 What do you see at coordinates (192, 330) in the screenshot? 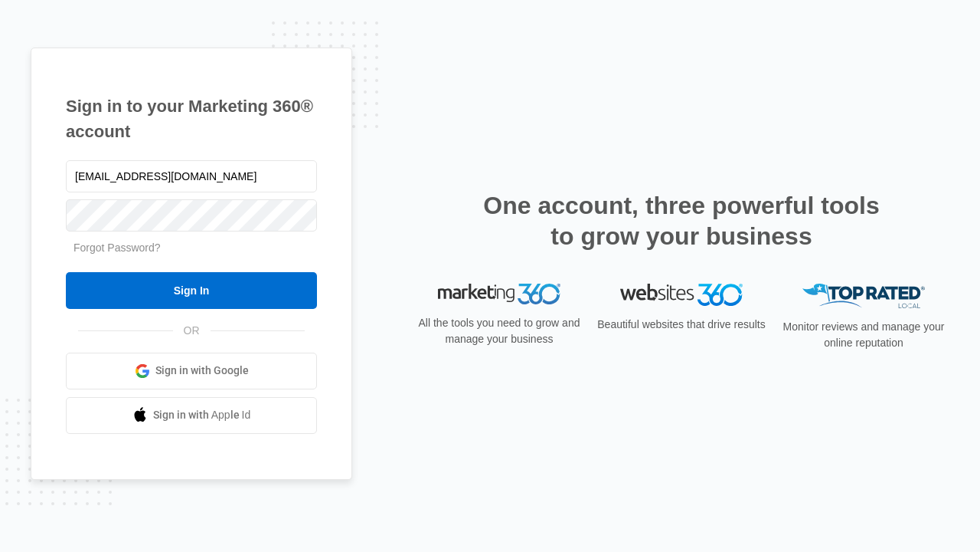
I see `span: OR` at bounding box center [192, 330].